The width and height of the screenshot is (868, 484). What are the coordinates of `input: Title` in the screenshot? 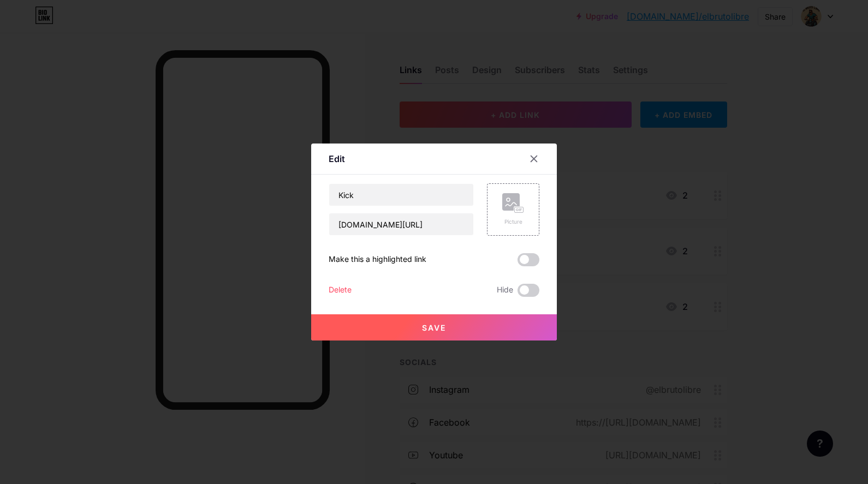 It's located at (401, 195).